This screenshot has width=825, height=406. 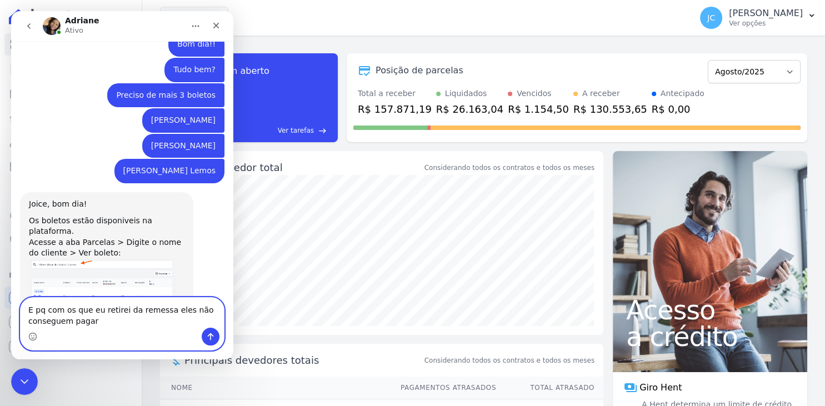 I want to click on div: A receber, so click(x=601, y=93).